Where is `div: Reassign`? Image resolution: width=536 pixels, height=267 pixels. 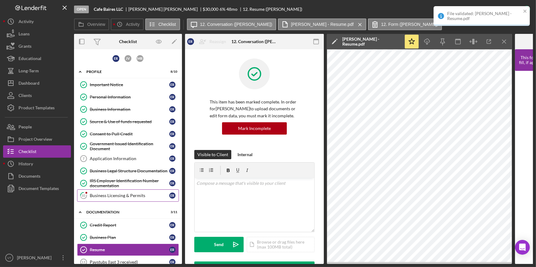
div: Reassign is located at coordinates (218, 42).